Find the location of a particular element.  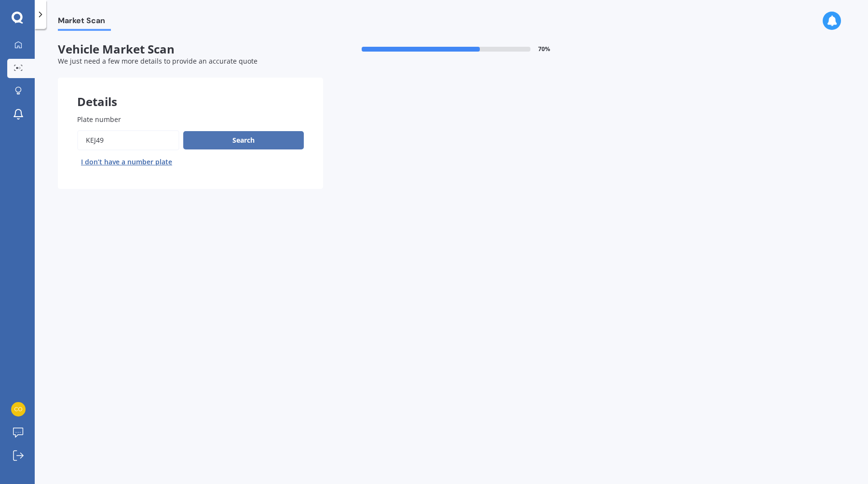

div: Details is located at coordinates (190, 92).